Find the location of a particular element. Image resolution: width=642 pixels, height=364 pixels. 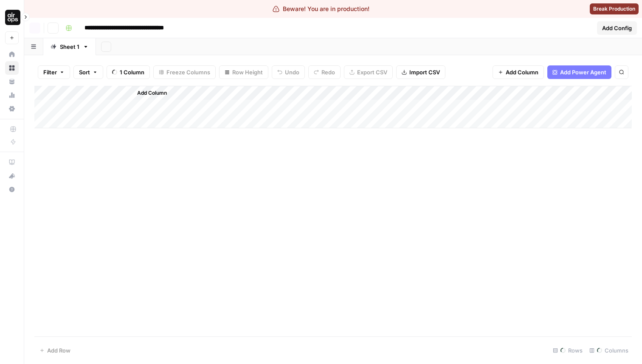

button: Add Row is located at coordinates (54, 350).